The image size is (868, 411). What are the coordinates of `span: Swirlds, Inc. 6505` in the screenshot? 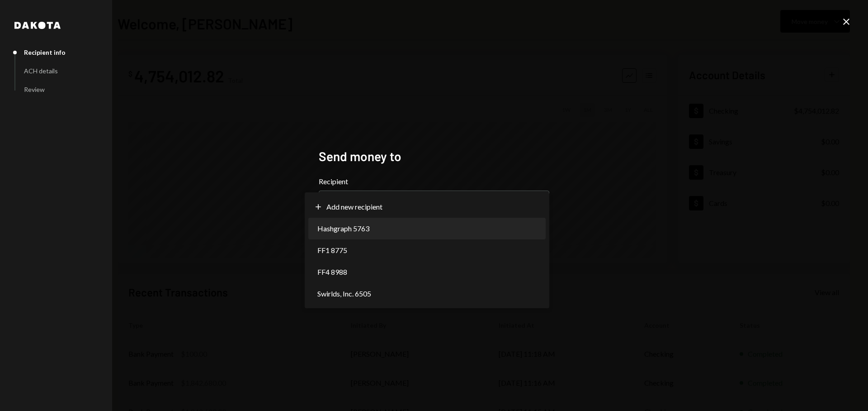 It's located at (344, 294).